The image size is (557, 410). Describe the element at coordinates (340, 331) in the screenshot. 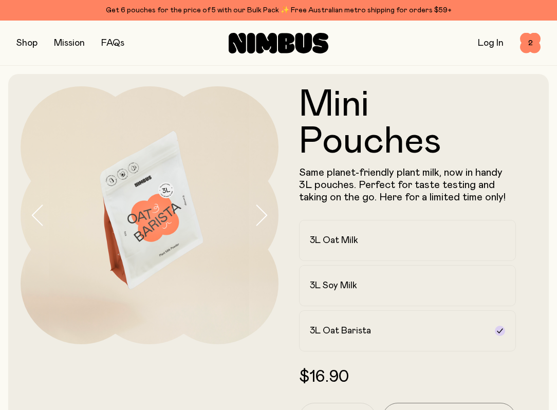

I see `h2: 3L Oat Barista` at that location.